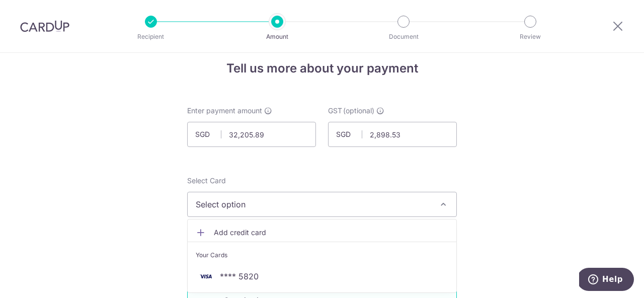  What do you see at coordinates (45, 26) in the screenshot?
I see `img: CardUp` at bounding box center [45, 26].